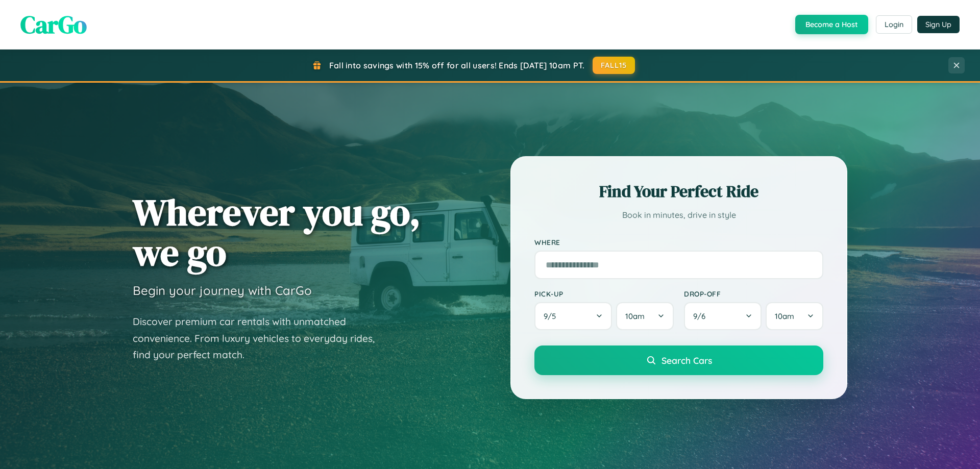 This screenshot has height=469, width=980. I want to click on span: CarGo, so click(54, 24).